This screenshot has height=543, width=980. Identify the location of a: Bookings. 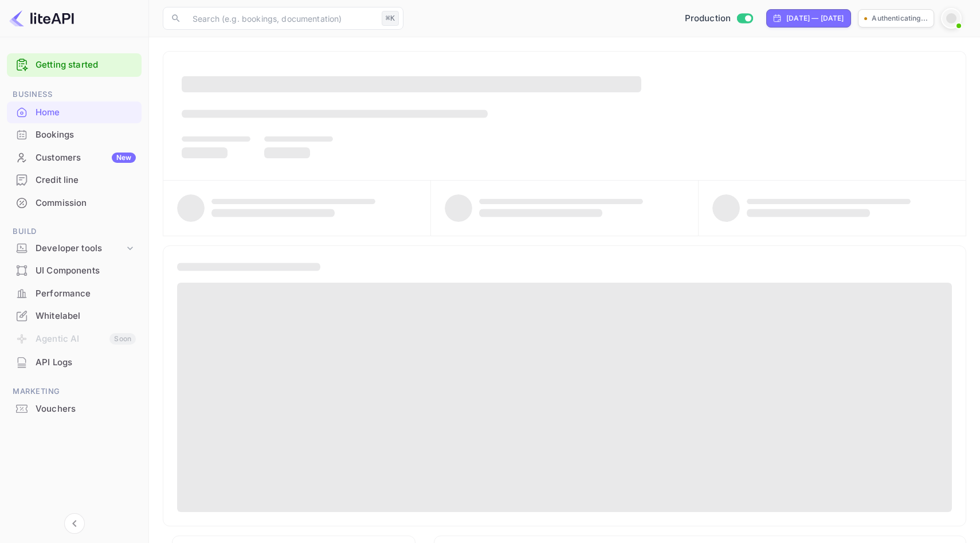
(74, 135).